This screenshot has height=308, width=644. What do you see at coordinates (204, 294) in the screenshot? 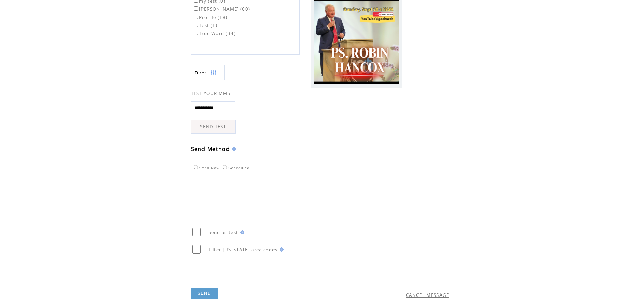
I see `a: SEND` at bounding box center [204, 294].